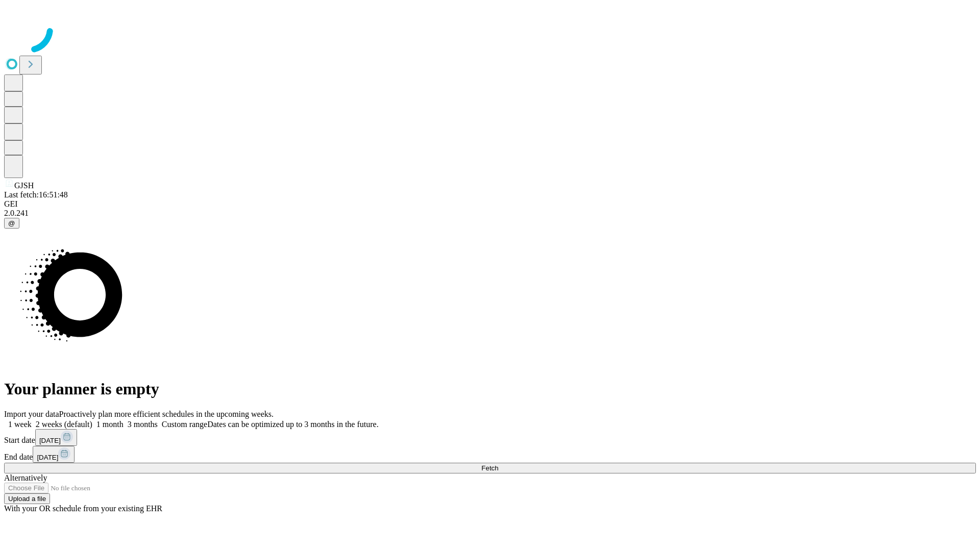 The width and height of the screenshot is (980, 551). What do you see at coordinates (26, 478) in the screenshot?
I see `span: Alternatively` at bounding box center [26, 478].